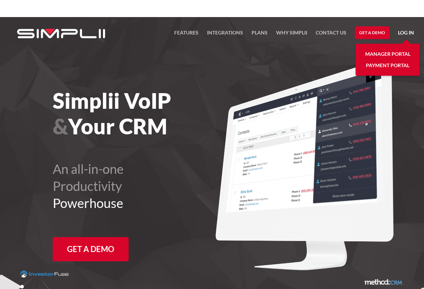 This screenshot has height=289, width=424. Describe the element at coordinates (259, 35) in the screenshot. I see `a: Plans` at that location.